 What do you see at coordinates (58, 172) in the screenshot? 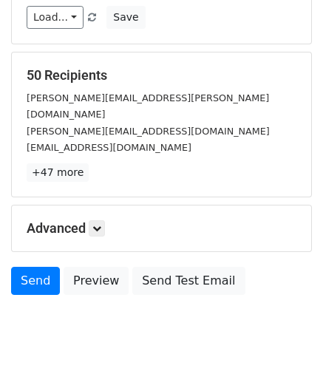
I see `a: +47 more` at bounding box center [58, 172].